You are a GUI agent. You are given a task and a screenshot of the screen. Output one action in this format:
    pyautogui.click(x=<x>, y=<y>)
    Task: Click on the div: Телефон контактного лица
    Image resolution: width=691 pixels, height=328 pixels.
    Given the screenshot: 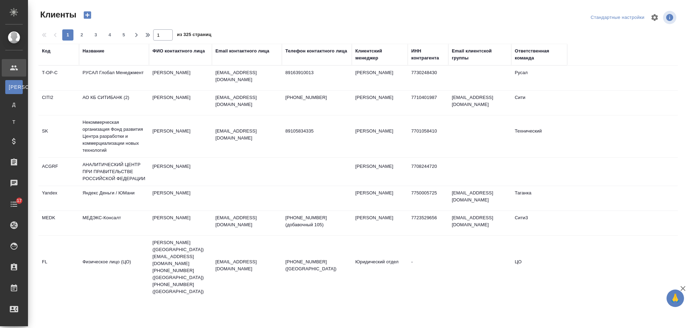 What is the action you would take?
    pyautogui.click(x=316, y=51)
    